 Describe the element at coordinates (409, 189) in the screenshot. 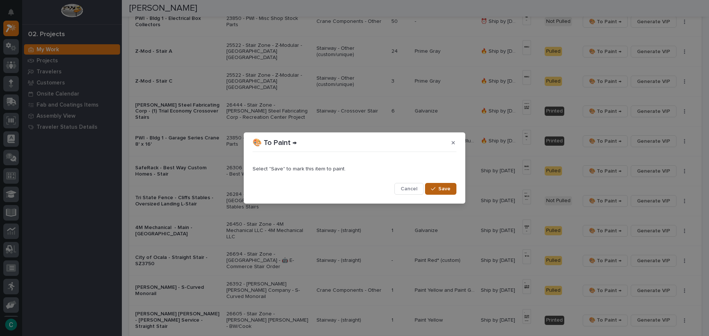

I see `button: Cancel` at that location.